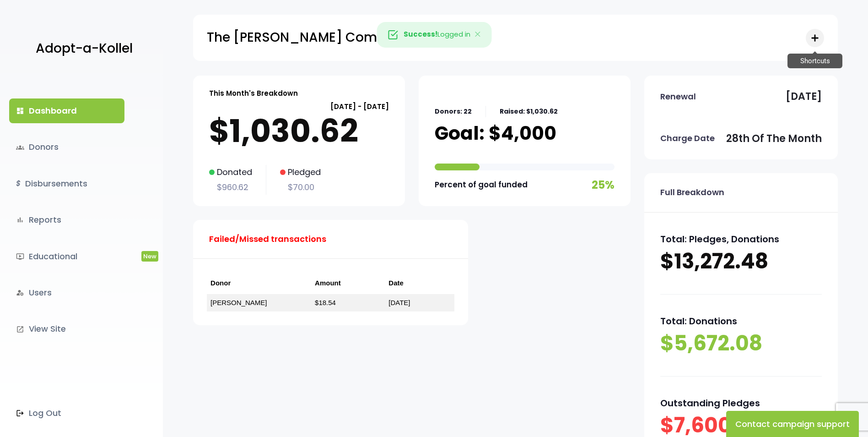 This screenshot has width=868, height=437. What do you see at coordinates (421, 33) in the screenshot?
I see `strong: Success!` at bounding box center [421, 33].